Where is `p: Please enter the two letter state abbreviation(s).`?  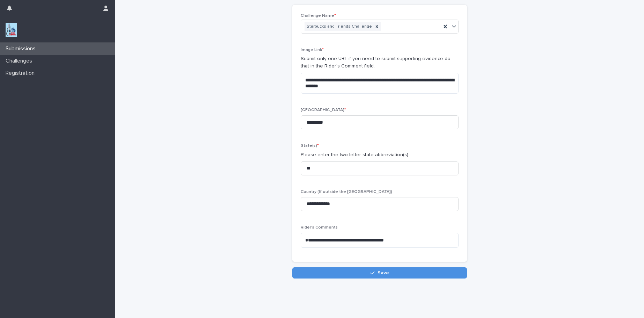
p: Please enter the two letter state abbreviation(s). is located at coordinates (380, 155).